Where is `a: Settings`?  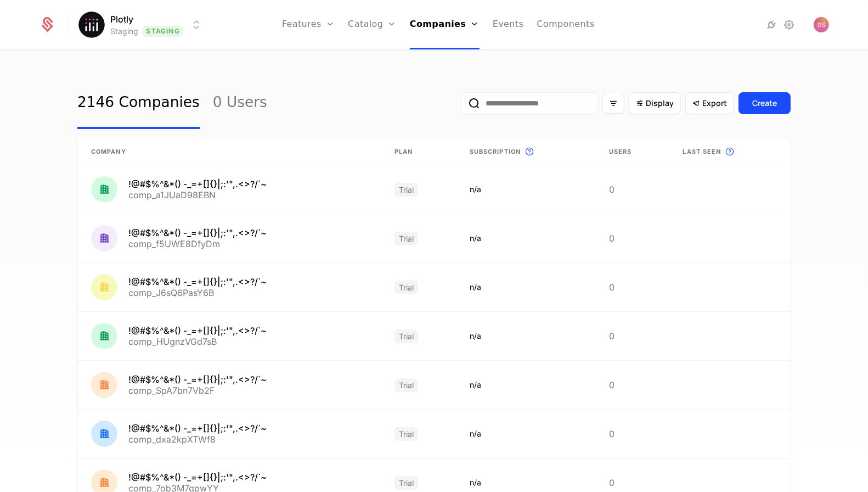 a: Settings is located at coordinates (789, 25).